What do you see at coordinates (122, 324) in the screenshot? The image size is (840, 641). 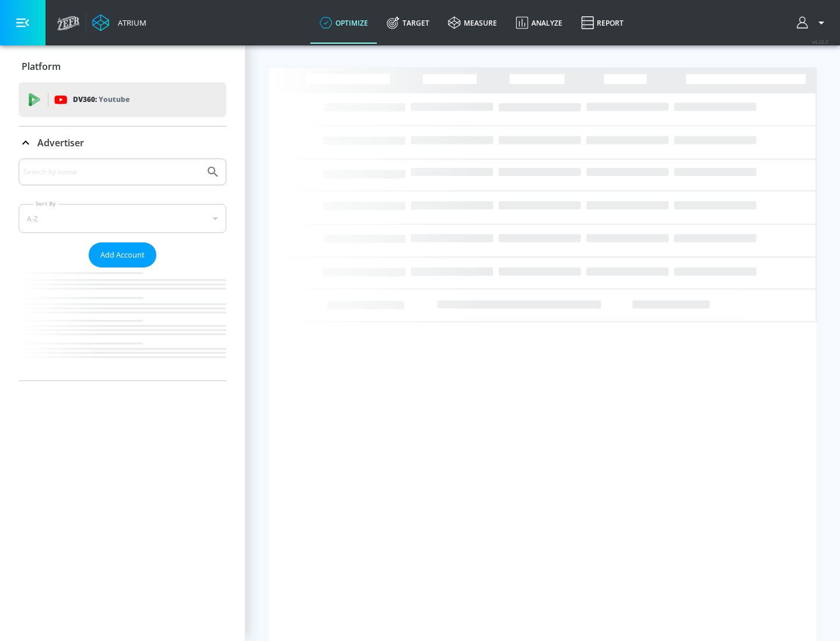 I see `nav: list of Advertiser` at bounding box center [122, 324].